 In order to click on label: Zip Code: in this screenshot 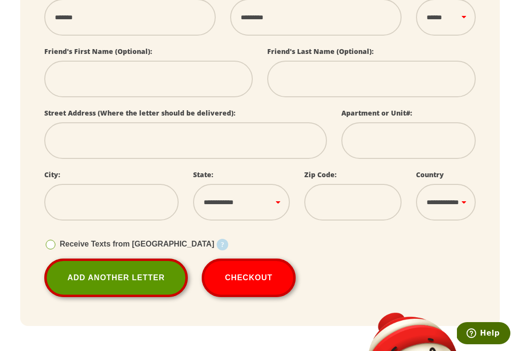, I will do `click(320, 174)`.